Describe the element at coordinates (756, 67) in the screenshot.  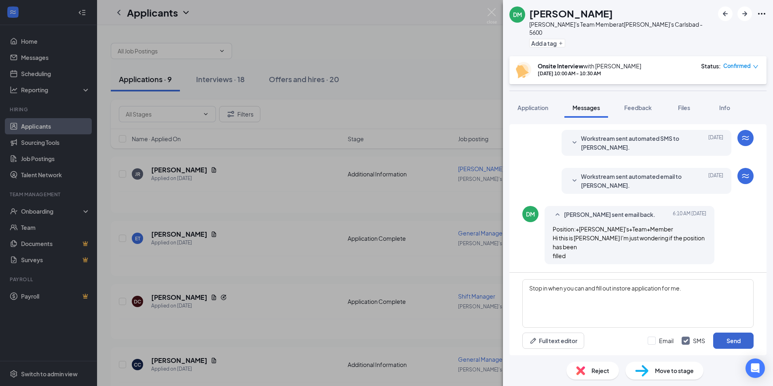
I see `span: down` at that location.